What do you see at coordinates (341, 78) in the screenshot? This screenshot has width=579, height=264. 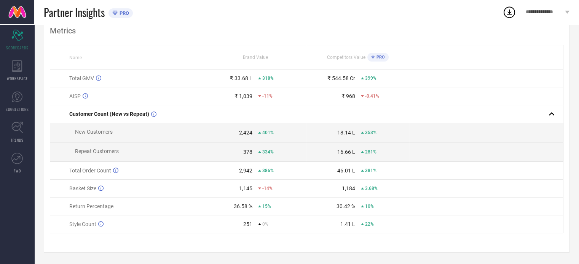 I see `div: ₹ 544.58 Cr` at bounding box center [341, 78].